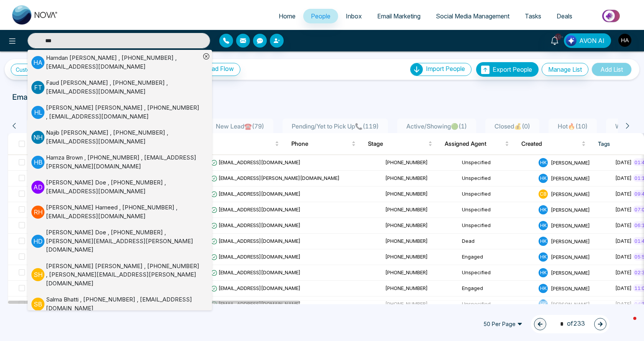 This screenshot has height=341, width=644. Describe the element at coordinates (287, 16) in the screenshot. I see `span: Home` at that location.